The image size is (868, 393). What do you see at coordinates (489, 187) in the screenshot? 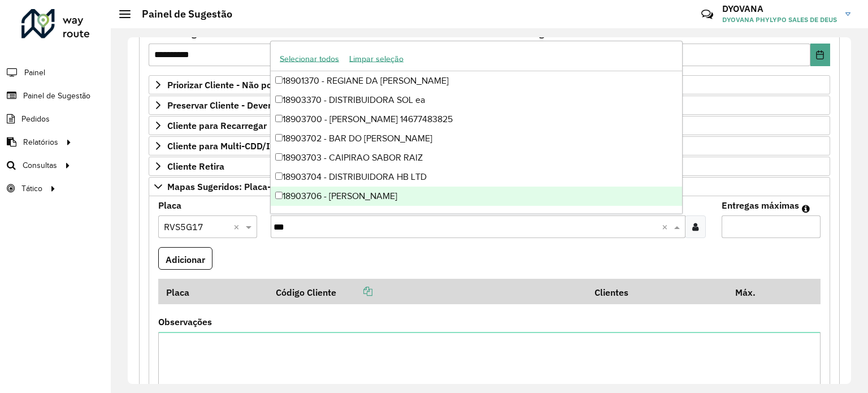
I see `a: Mapas Sugeridos: Placa-Cliente` at bounding box center [489, 187].